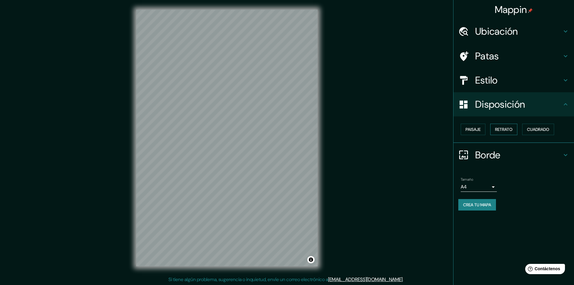  Describe the element at coordinates (467, 179) in the screenshot. I see `font: Tamaño` at that location.